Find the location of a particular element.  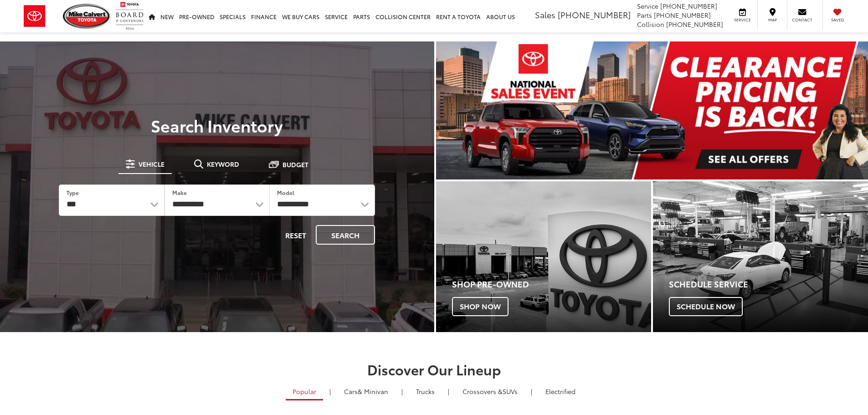

a: Electrified is located at coordinates (560, 391).